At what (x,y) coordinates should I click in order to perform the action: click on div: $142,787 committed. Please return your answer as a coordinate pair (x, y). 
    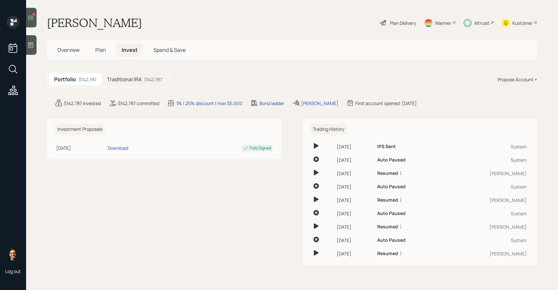
    Looking at the image, I should click on (138, 103).